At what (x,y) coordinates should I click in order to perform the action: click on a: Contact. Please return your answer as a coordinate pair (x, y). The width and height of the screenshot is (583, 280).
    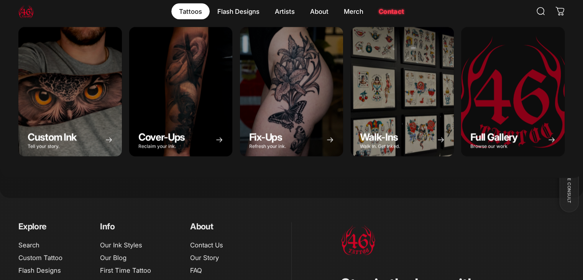
    Looking at the image, I should click on (392, 12).